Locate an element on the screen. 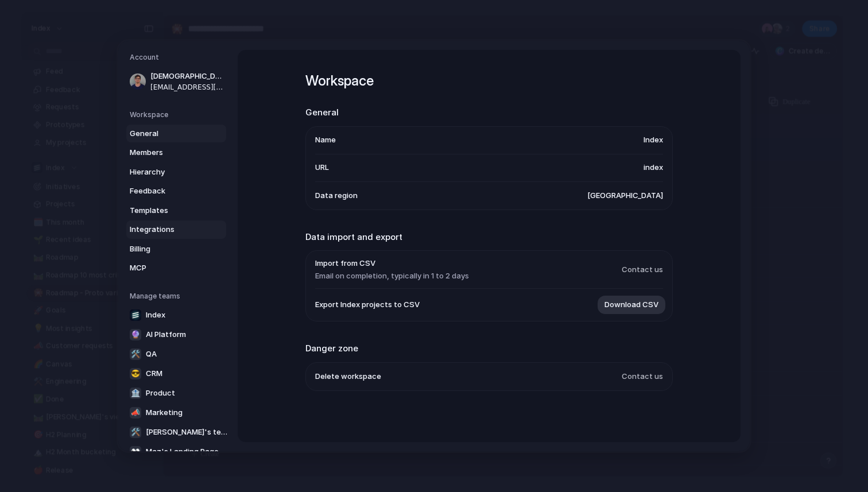 This screenshot has width=868, height=492. a: 📣Marketing is located at coordinates (179, 413).